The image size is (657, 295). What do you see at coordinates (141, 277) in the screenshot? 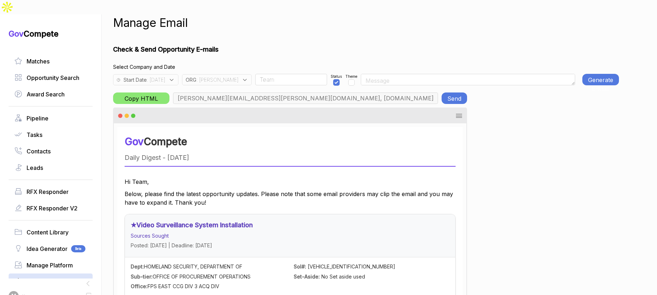
I see `strong: Sub-tier:` at bounding box center [141, 277].